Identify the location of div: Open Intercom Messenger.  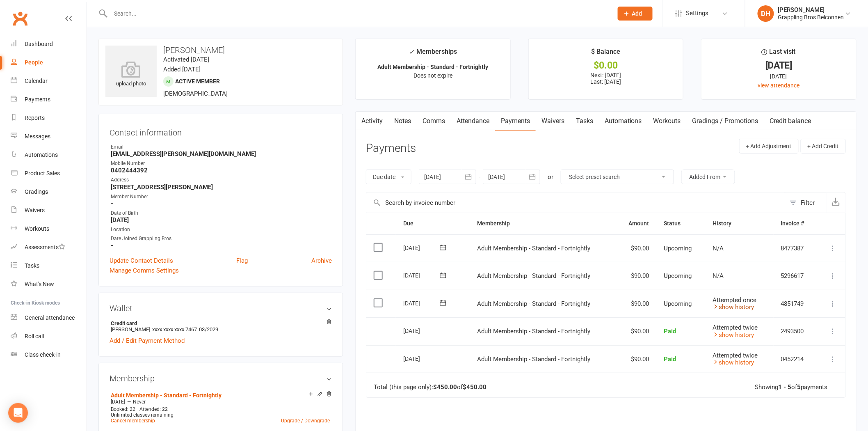
(18, 413).